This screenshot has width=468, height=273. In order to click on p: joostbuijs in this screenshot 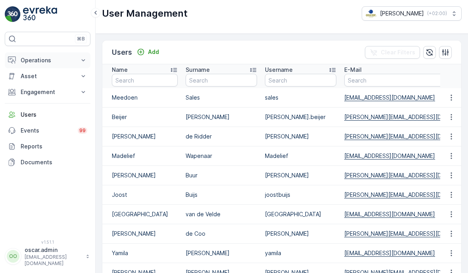, I will do `click(300, 195)`.